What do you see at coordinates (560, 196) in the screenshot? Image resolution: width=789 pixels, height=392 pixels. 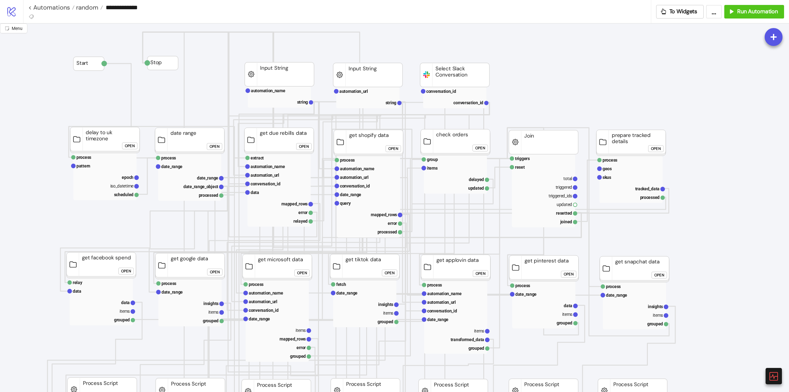 I see `text: triggered_ids` at bounding box center [560, 196].